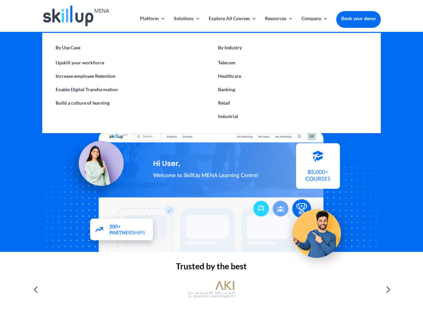 The image size is (423, 322). I want to click on a: Solutions, so click(187, 24).